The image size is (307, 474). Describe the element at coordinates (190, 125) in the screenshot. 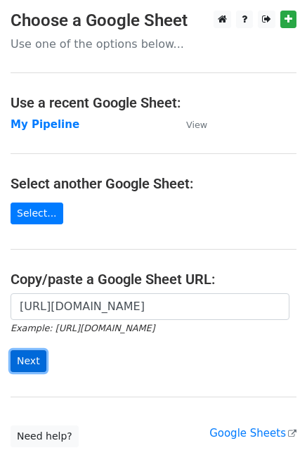

I see `a: View` at that location.